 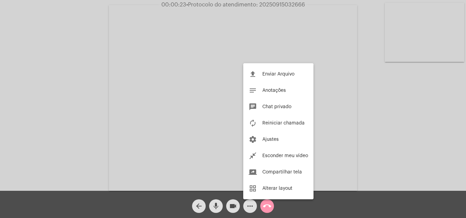 I want to click on span: Ajustes, so click(x=270, y=140).